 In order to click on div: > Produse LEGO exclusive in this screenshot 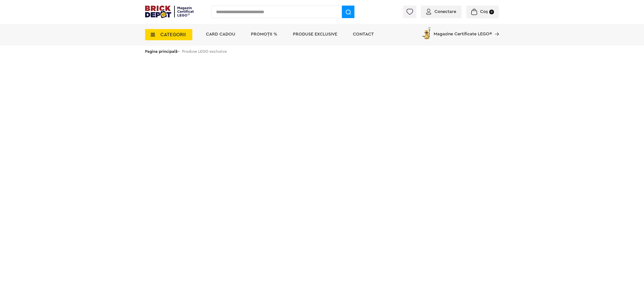, I will do `click(322, 51)`.